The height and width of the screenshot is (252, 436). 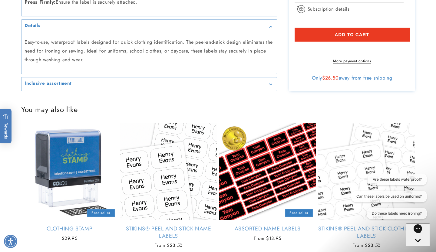 I want to click on summary: Details, so click(x=149, y=26).